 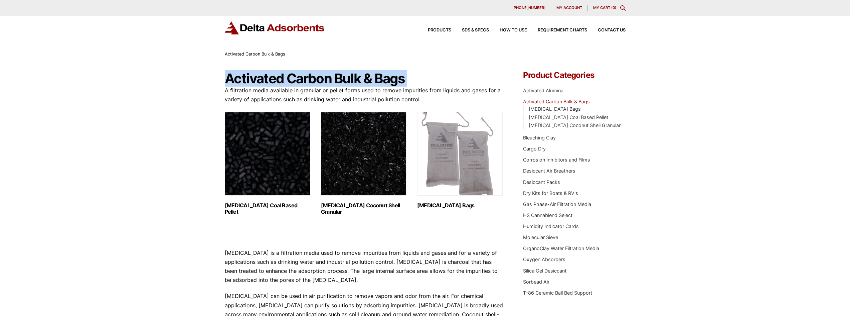 I want to click on span: How to Use, so click(x=514, y=30).